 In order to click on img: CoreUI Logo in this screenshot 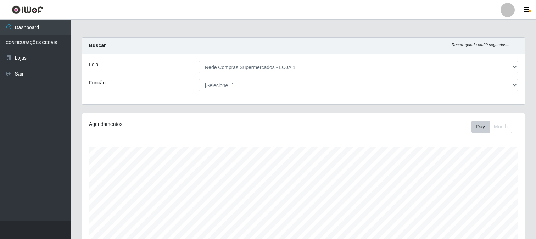, I will do `click(27, 10)`.